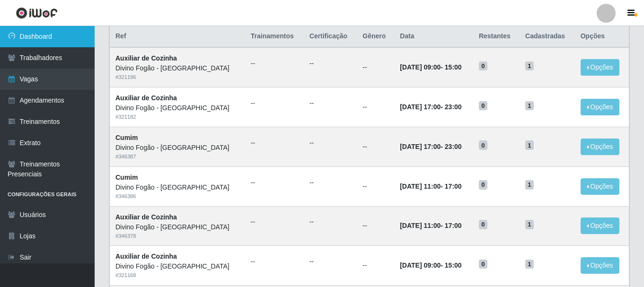 This screenshot has width=644, height=287. I want to click on div: # 321196, so click(177, 77).